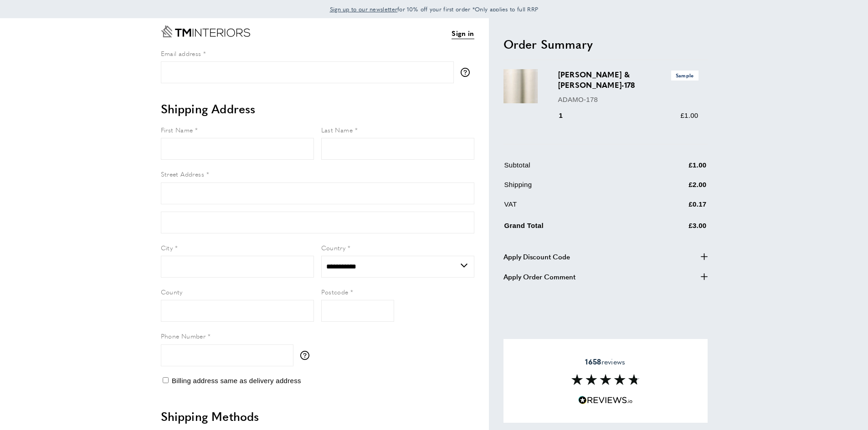  What do you see at coordinates (567, 116) in the screenshot?
I see `div: 1` at bounding box center [567, 116].